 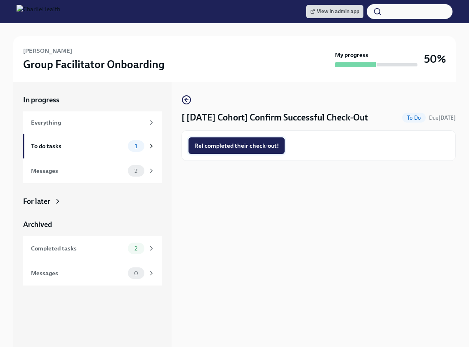 I want to click on span: View in admin app, so click(x=334, y=12).